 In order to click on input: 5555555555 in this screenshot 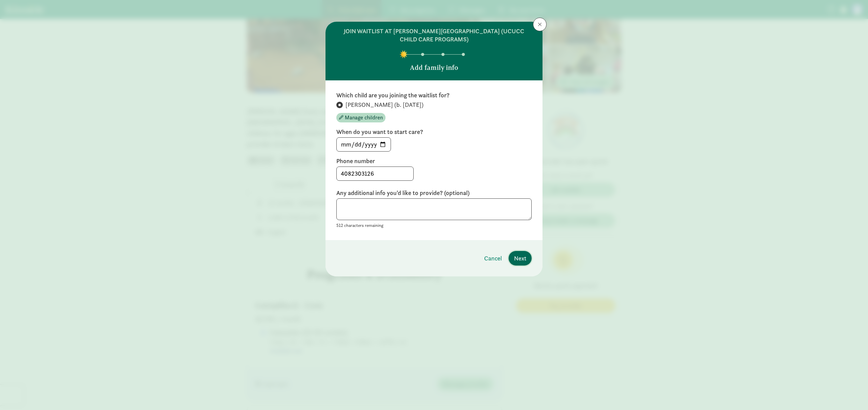, I will do `click(375, 174)`.